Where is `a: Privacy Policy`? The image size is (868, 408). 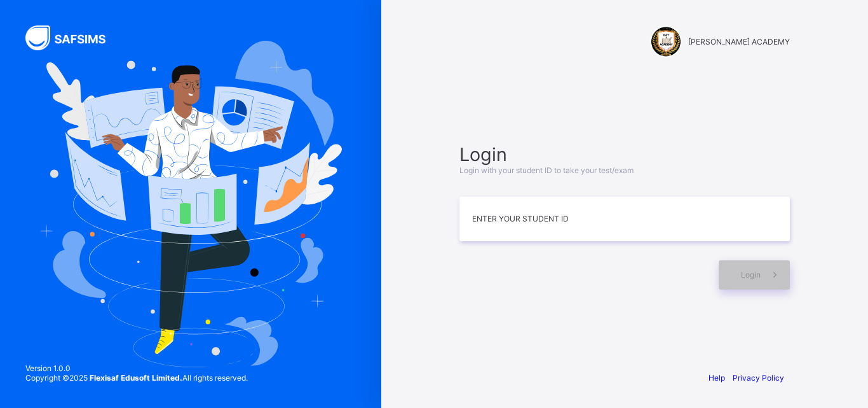
a: Privacy Policy is located at coordinates (758, 377).